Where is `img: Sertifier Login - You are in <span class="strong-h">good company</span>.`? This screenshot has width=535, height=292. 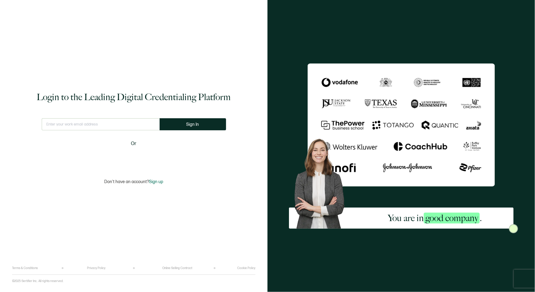 img: Sertifier Login - You are in <span class="strong-h">good company</span>. is located at coordinates (401, 125).